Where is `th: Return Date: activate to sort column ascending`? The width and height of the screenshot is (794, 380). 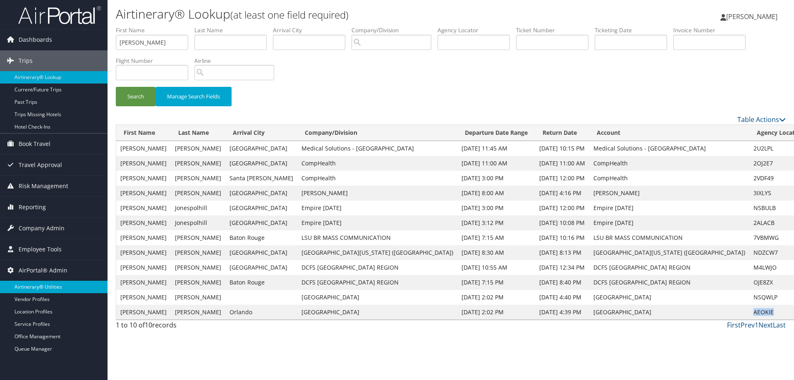 th: Return Date: activate to sort column ascending is located at coordinates (562, 133).